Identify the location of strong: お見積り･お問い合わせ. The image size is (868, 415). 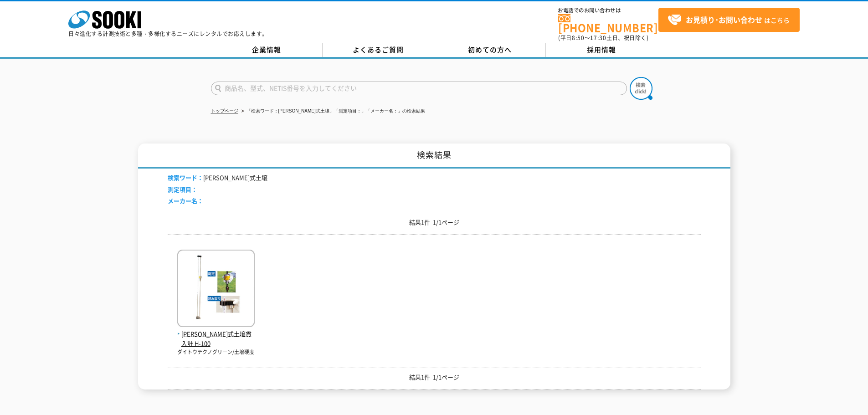
(724, 19).